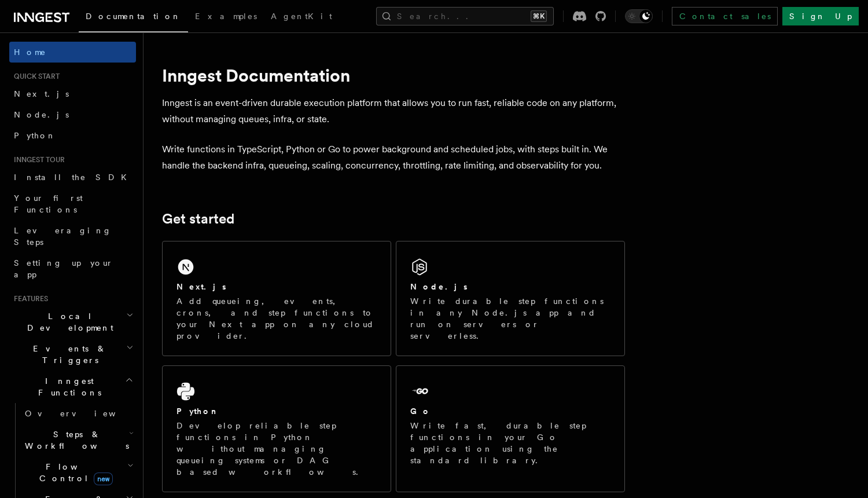 Image resolution: width=868 pixels, height=498 pixels. What do you see at coordinates (67, 322) in the screenshot?
I see `span: Local Development` at bounding box center [67, 322].